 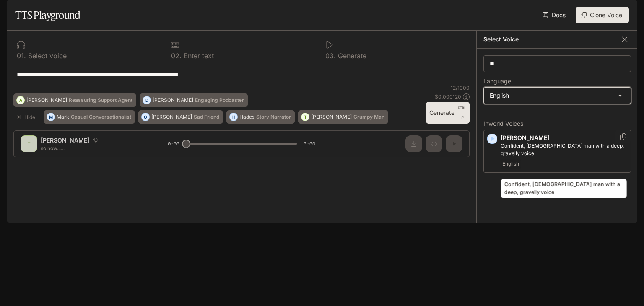 I want to click on button: MMarkCasual Conversationalist, so click(x=89, y=117).